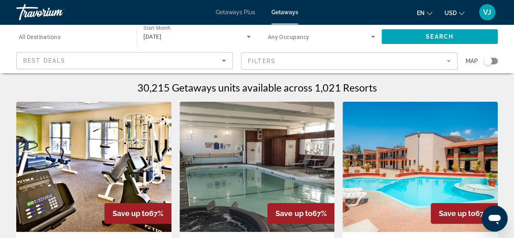 This screenshot has width=514, height=238. I want to click on span: Start Month, so click(157, 28).